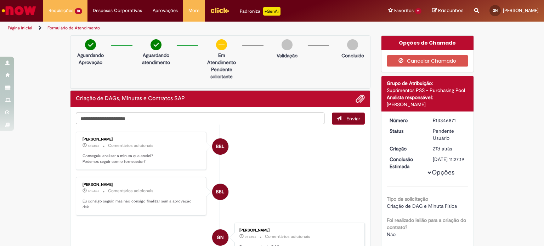 Image resolution: width=544 pixels, height=246 pixels. What do you see at coordinates (391, 234) in the screenshot?
I see `span: Não` at bounding box center [391, 234].